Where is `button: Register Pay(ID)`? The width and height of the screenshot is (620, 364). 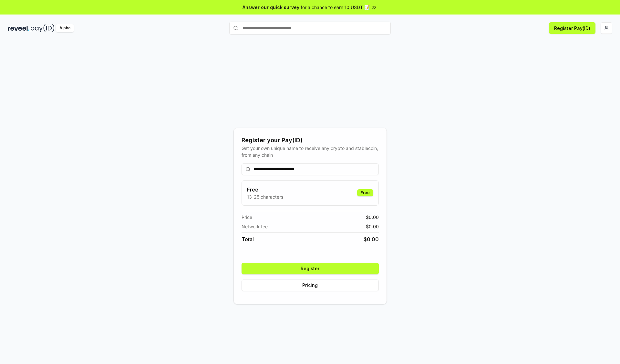 button: Register Pay(ID) is located at coordinates (572, 28).